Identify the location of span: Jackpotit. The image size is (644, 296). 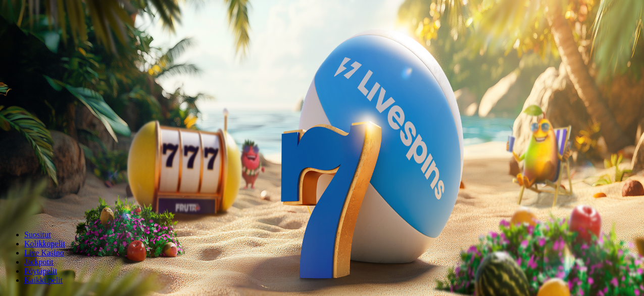
(39, 261).